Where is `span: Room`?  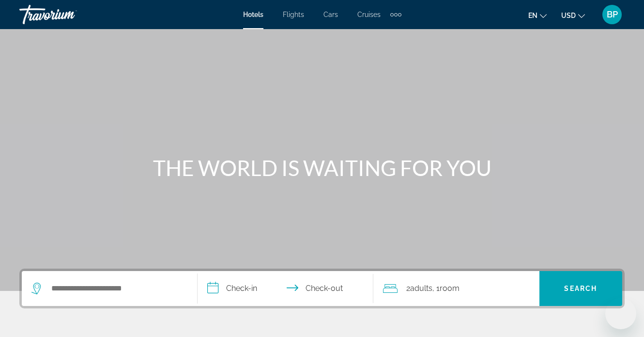 span: Room is located at coordinates (450, 288).